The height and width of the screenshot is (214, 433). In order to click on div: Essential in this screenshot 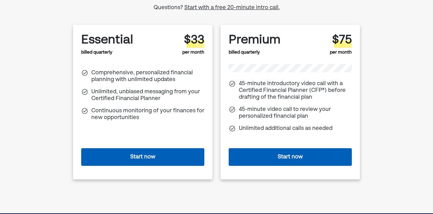, I will do `click(107, 40)`.